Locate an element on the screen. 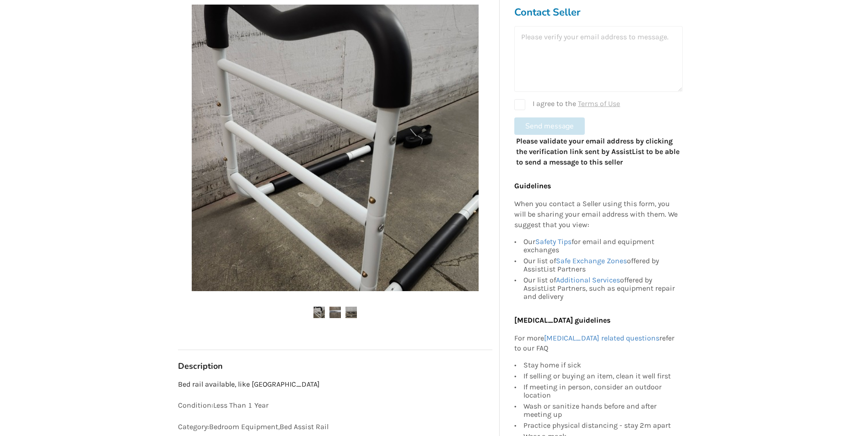 This screenshot has height=436, width=868. p: Category: Bedroom Equipment , Bed Assist Rail is located at coordinates (335, 427).